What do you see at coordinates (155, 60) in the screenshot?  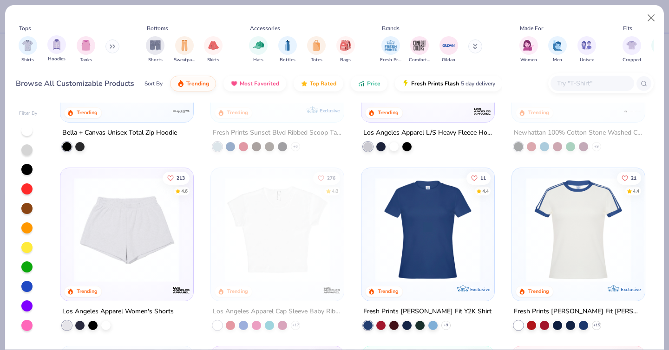 I see `span: Shorts` at bounding box center [155, 60].